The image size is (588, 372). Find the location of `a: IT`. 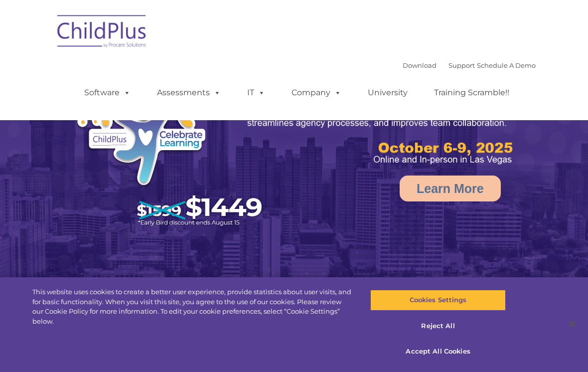

a: IT is located at coordinates (256, 93).